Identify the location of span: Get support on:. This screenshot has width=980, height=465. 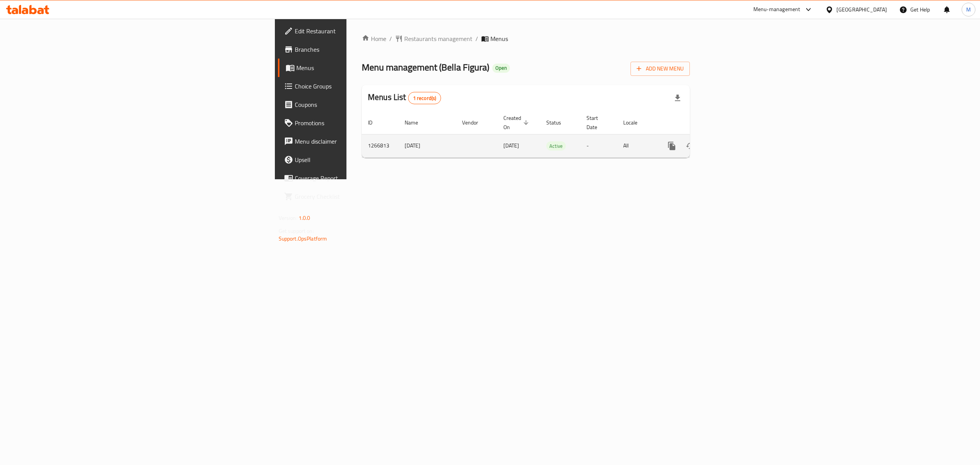
(296, 231).